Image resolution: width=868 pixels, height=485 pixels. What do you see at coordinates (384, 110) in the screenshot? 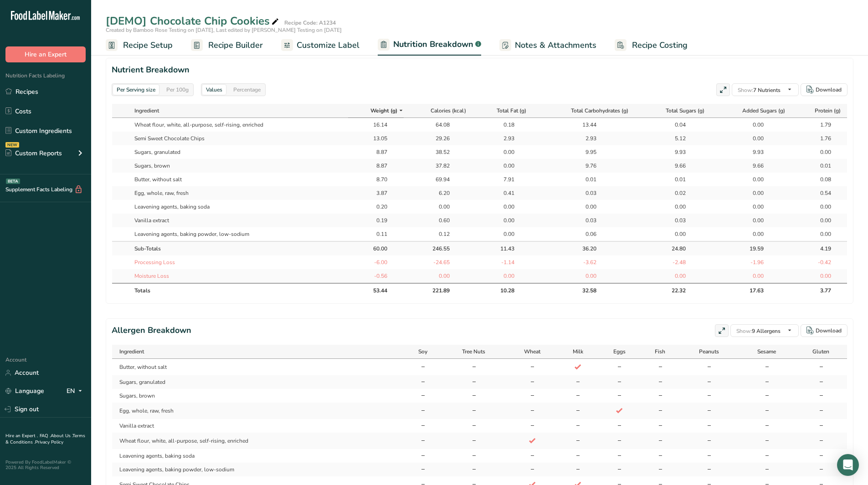
I see `span: Weight (g)` at bounding box center [384, 110].